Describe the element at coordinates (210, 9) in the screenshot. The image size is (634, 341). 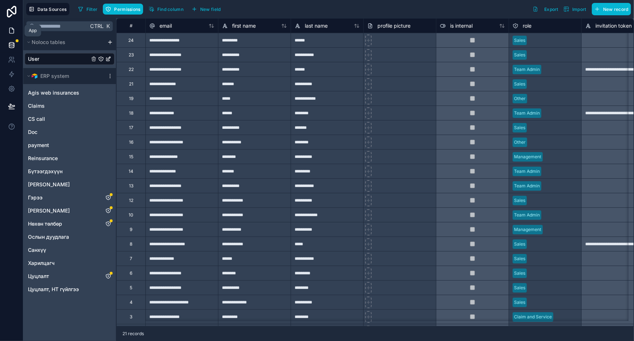
I see `span: New field` at that location.